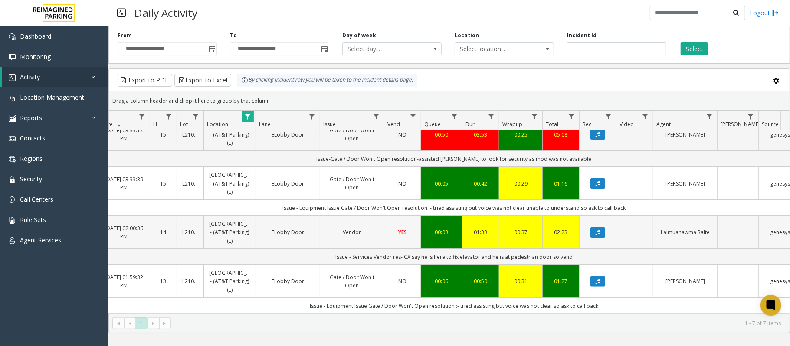 The width and height of the screenshot is (790, 346). I want to click on a: H Filter Menu, so click(169, 116).